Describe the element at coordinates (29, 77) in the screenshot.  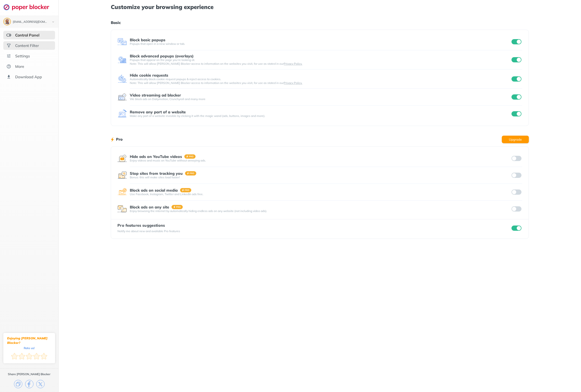
I see `div: Download App` at that location.